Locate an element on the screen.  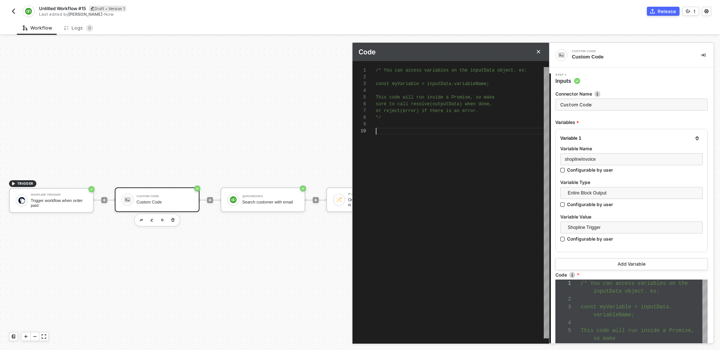
div: 9 is located at coordinates (359, 124).